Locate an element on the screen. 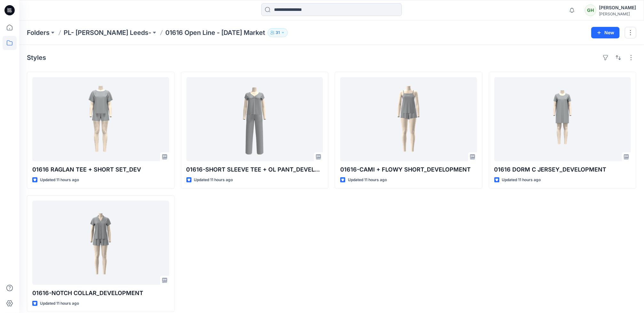 This screenshot has width=644, height=313. p: 01616-NOTCH COLLAR_DEVELOPMENT is located at coordinates (101, 293).